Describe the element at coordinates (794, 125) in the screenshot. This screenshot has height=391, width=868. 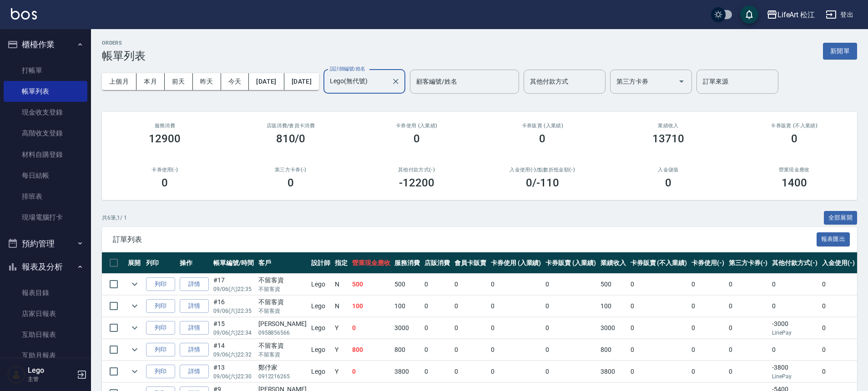
I see `h2: 卡券販賣 (不入業績)` at that location.